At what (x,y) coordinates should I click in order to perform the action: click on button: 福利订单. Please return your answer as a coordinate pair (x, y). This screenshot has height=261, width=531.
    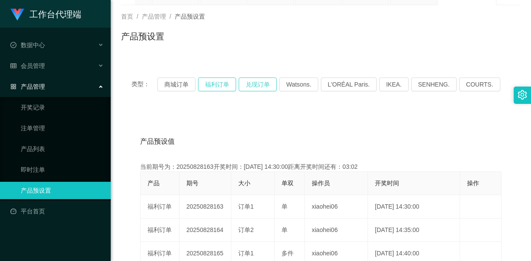
    Looking at the image, I should click on (217, 84).